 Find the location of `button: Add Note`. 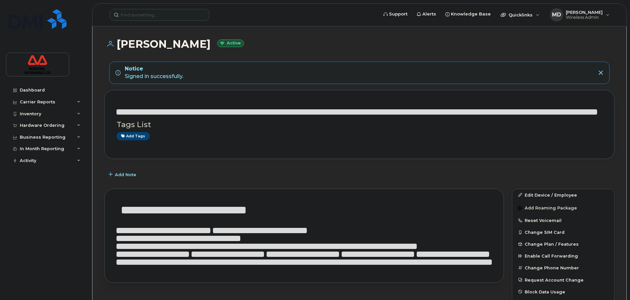

button: Add Note is located at coordinates (123, 175).